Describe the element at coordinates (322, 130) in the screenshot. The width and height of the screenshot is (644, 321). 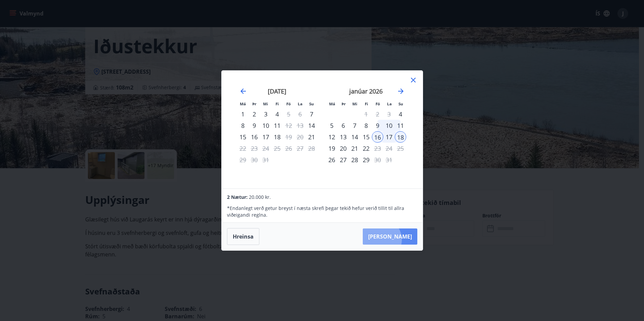
I see `div: Calendar` at that location.